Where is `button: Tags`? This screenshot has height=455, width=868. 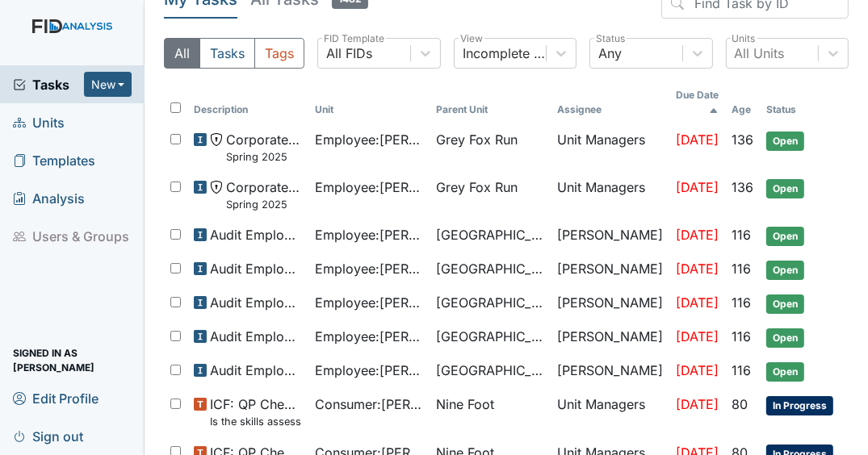
button: Tags is located at coordinates (279, 53).